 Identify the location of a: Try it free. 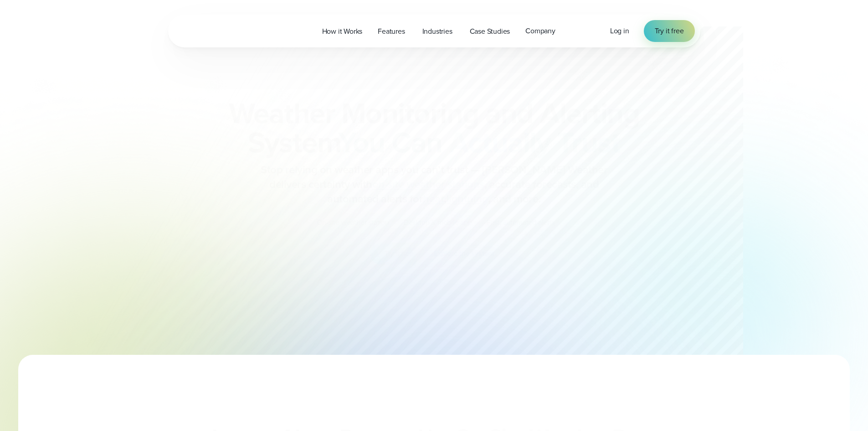
(669, 31).